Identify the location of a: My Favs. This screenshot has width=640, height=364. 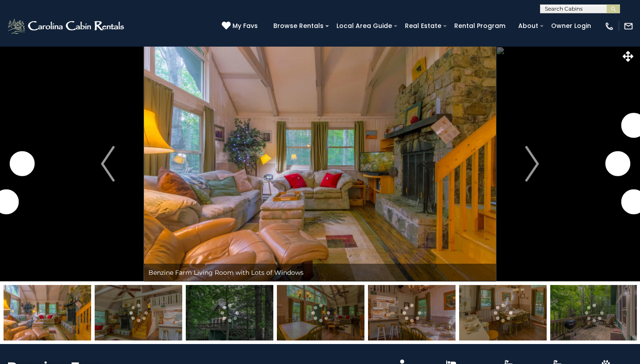
(241, 26).